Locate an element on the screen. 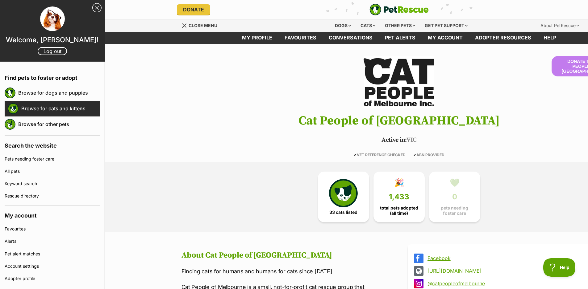 The width and height of the screenshot is (588, 289). span: Active in: is located at coordinates (394, 140).